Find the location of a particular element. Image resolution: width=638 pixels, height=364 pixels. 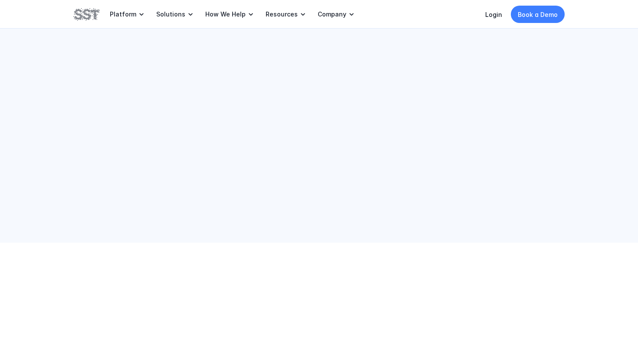

a: Login is located at coordinates (493, 14).